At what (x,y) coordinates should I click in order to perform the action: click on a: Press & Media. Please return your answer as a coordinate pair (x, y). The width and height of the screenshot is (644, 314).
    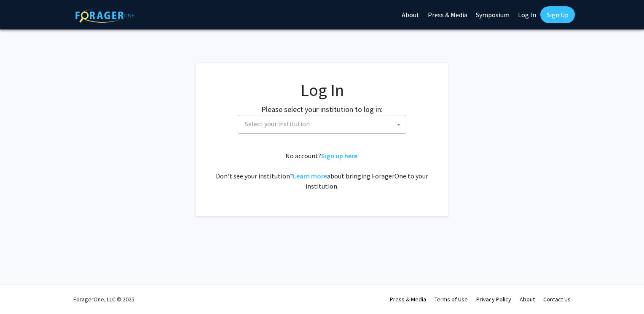
    Looking at the image, I should click on (408, 299).